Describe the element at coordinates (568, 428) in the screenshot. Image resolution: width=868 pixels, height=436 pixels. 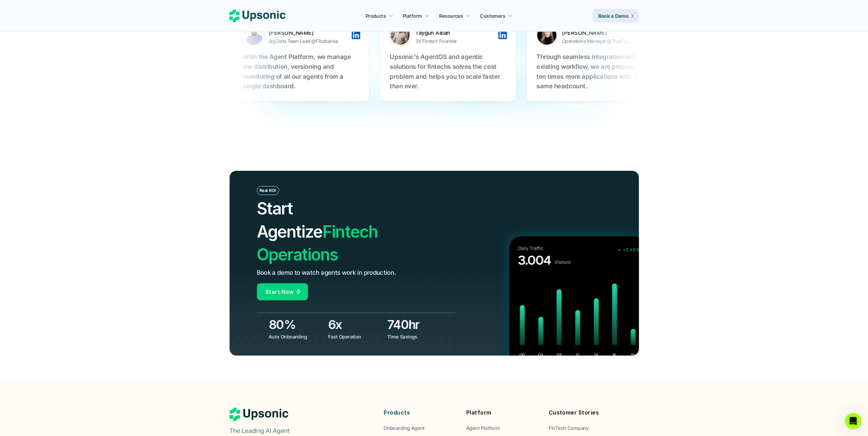
I see `p: FinTech Company` at that location.